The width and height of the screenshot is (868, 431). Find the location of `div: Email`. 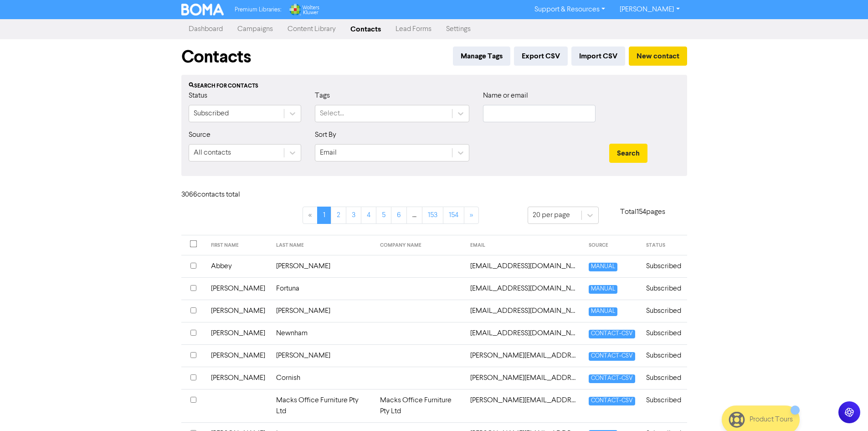

div: Email is located at coordinates (328, 153).